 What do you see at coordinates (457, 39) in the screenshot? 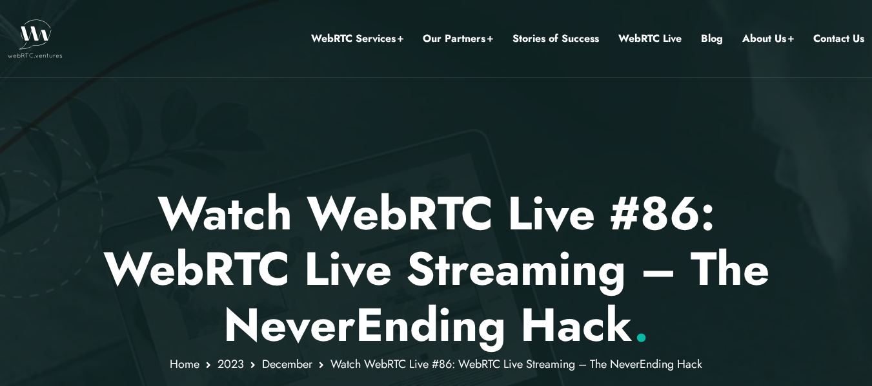
I see `a: Our Partners` at bounding box center [457, 39].